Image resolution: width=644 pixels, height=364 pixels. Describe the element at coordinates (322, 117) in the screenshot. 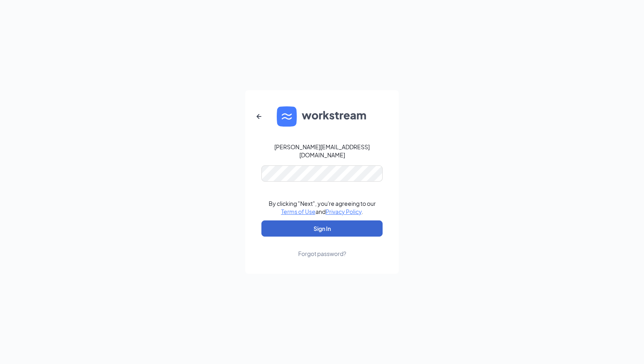

I see `img: WS logo and Workstream text` at that location.